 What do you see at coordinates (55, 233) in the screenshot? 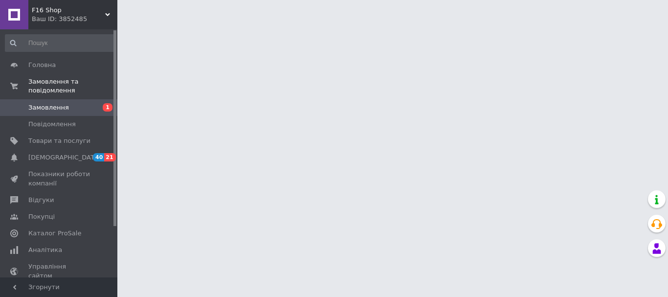
I see `span: Каталог ProSale` at bounding box center [55, 233].